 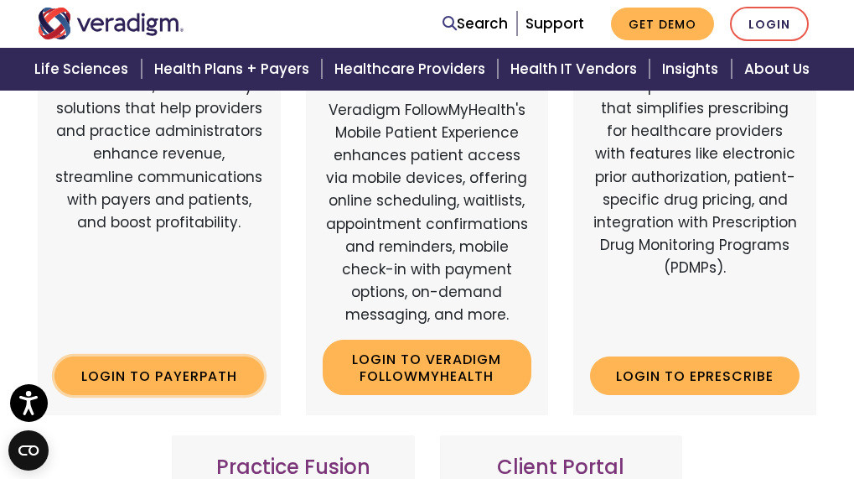 What do you see at coordinates (28, 450) in the screenshot?
I see `button: Open CMP widget` at bounding box center [28, 450].